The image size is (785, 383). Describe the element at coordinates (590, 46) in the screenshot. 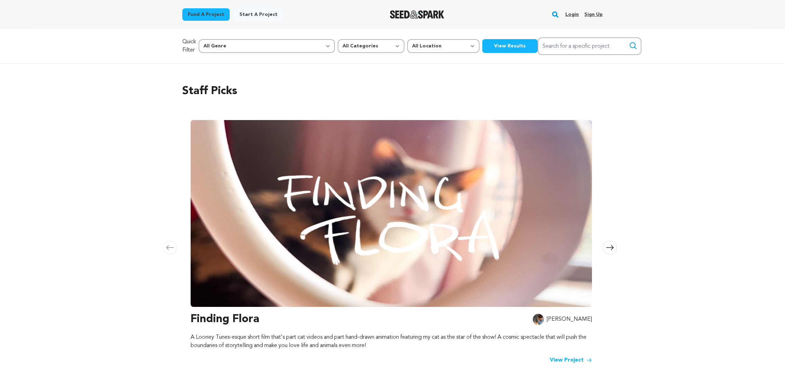

I see `input: Search for a specific project` at that location.